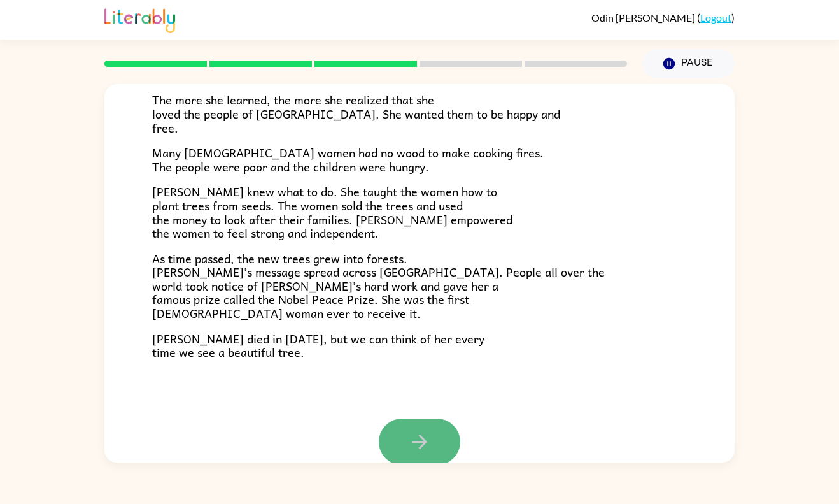  Describe the element at coordinates (716, 17) in the screenshot. I see `a: Logout` at that location.